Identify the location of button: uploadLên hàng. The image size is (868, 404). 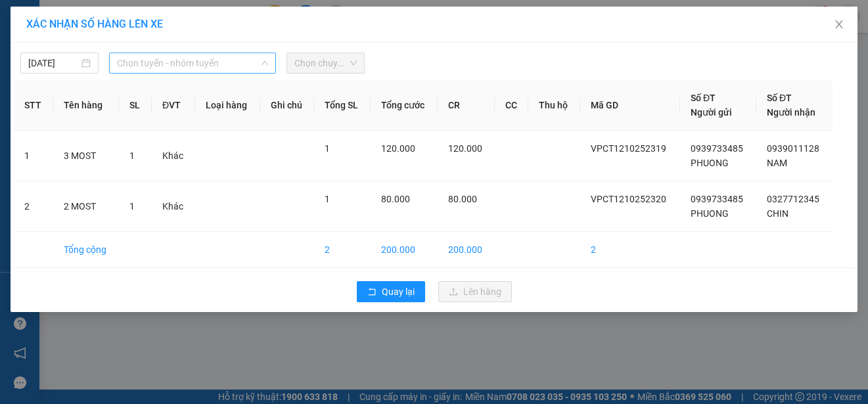
(475, 292).